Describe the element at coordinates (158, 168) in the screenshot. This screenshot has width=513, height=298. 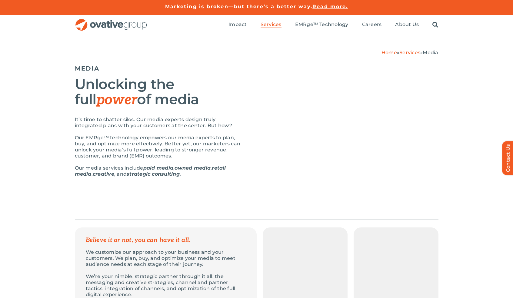
I see `a: paid media` at that location.